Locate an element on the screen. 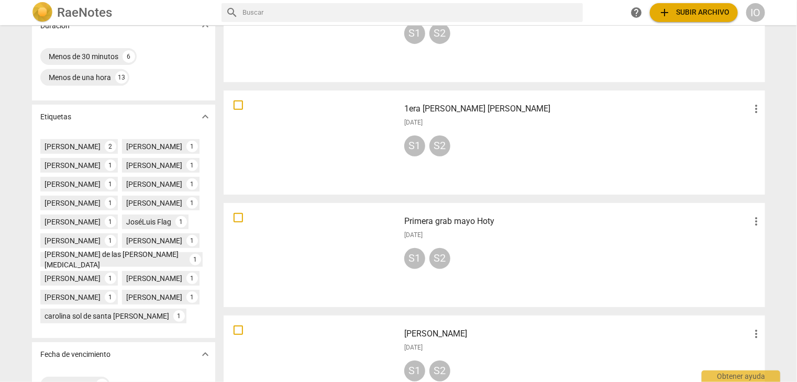 This screenshot has height=382, width=797. button: IO is located at coordinates (756, 13).